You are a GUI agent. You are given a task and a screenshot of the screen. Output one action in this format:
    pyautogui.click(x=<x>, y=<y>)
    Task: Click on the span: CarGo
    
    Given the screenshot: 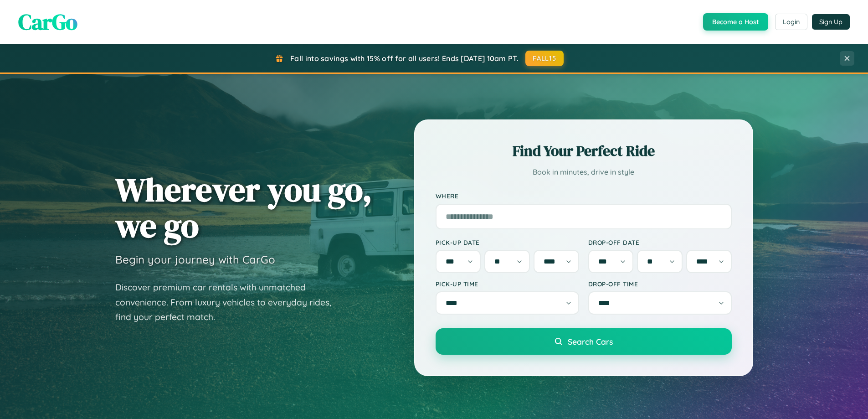 What is the action you would take?
    pyautogui.click(x=48, y=22)
    